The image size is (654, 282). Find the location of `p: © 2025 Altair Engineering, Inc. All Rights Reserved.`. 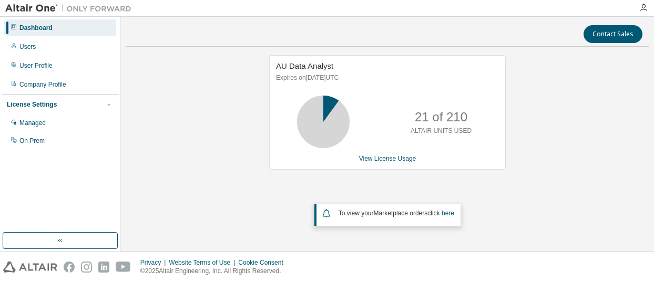

p: © 2025 Altair Engineering, Inc. All Rights Reserved. is located at coordinates (215, 271).